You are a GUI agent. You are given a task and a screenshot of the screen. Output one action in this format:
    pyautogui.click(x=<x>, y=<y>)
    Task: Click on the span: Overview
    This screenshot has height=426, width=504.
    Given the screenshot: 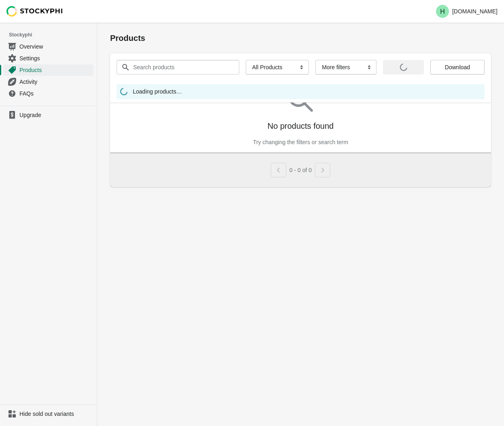 What is the action you would take?
    pyautogui.click(x=56, y=46)
    